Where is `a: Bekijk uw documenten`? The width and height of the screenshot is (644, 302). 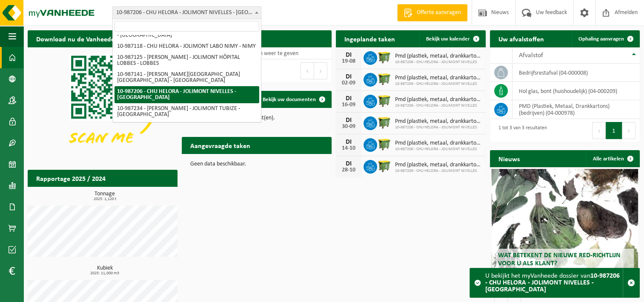
a: Bekijk uw documenten is located at coordinates (293, 99).